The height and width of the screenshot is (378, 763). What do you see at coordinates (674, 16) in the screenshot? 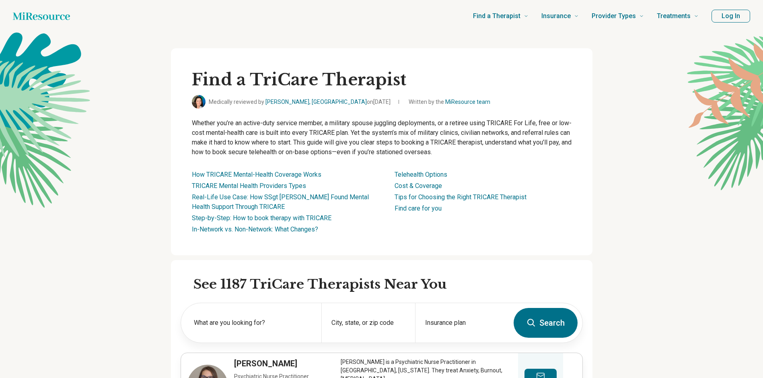
I see `span: Treatments` at bounding box center [674, 16].